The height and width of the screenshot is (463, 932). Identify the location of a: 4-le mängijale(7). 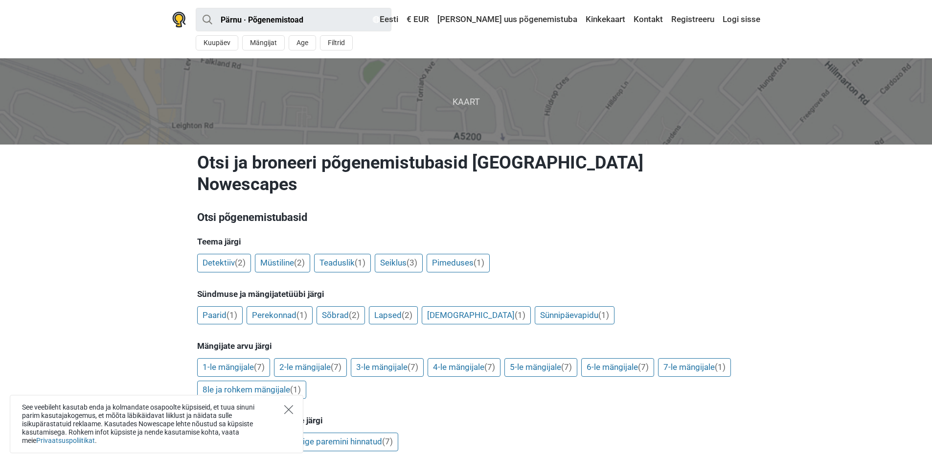
(464, 367).